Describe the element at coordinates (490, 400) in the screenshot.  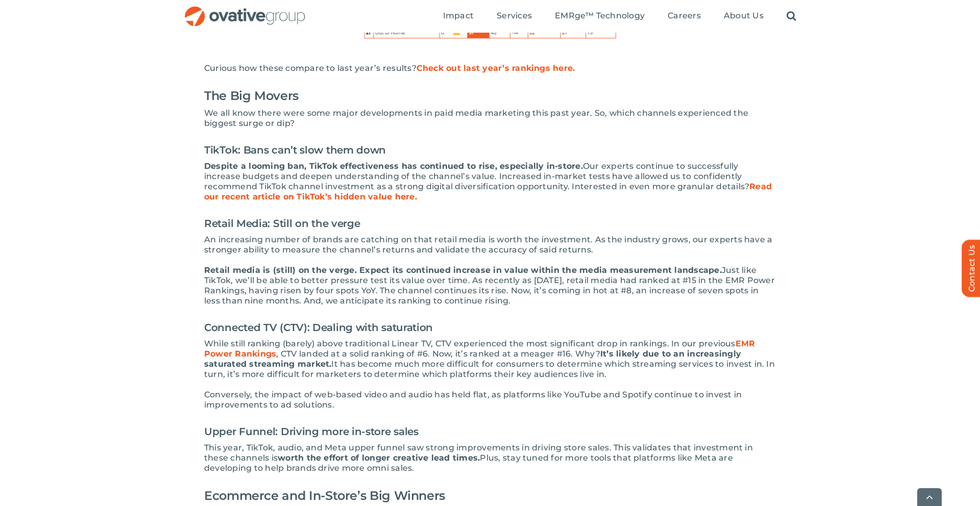
I see `p: Conversely, the impact of web-based video and audio has held flat, as platforms like YouTube and ...` at that location.